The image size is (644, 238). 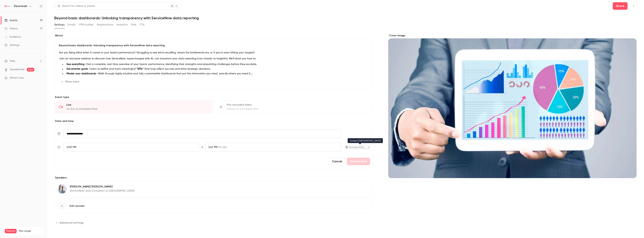 I want to click on p: Join our exclusive webinar to discover how ServiceNow, supercharged with AI, can transform your d..., so click(x=214, y=59).